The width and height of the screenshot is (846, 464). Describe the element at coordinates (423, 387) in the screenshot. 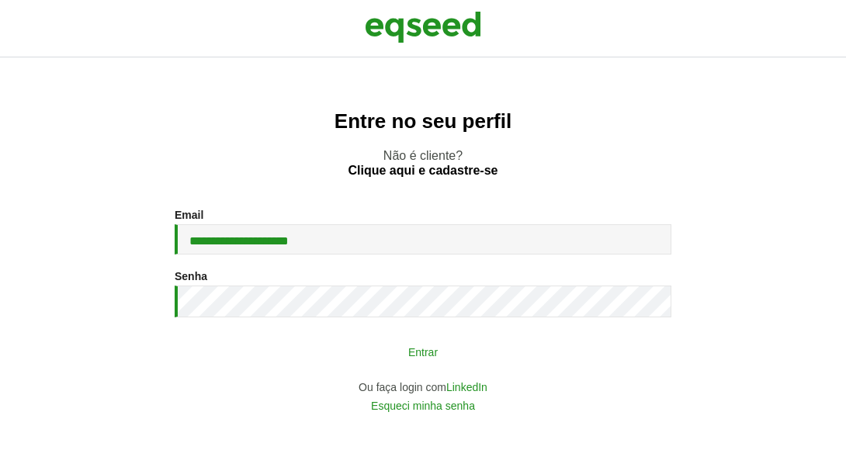

I see `div: Ou faça login com` at that location.